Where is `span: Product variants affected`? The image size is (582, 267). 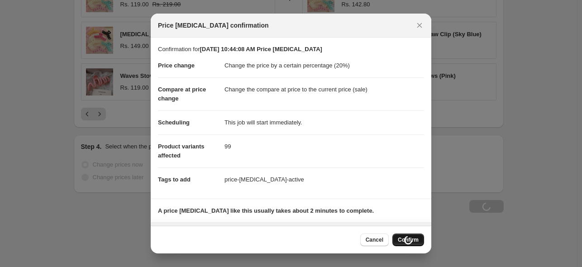 span: Product variants affected is located at coordinates (181, 151).